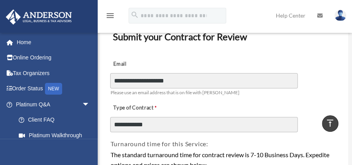  I want to click on a: Order StatusNEW, so click(54, 89).